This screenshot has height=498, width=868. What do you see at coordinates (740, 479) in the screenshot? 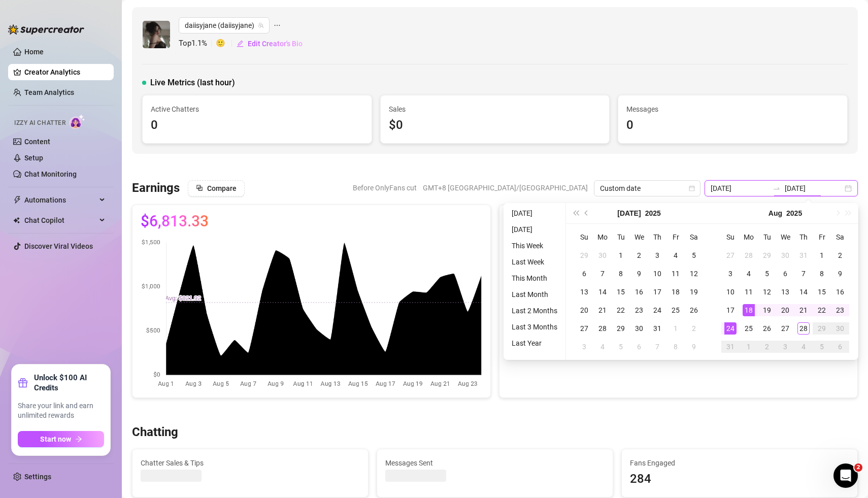
I see `div: 284` at bounding box center [740, 479].